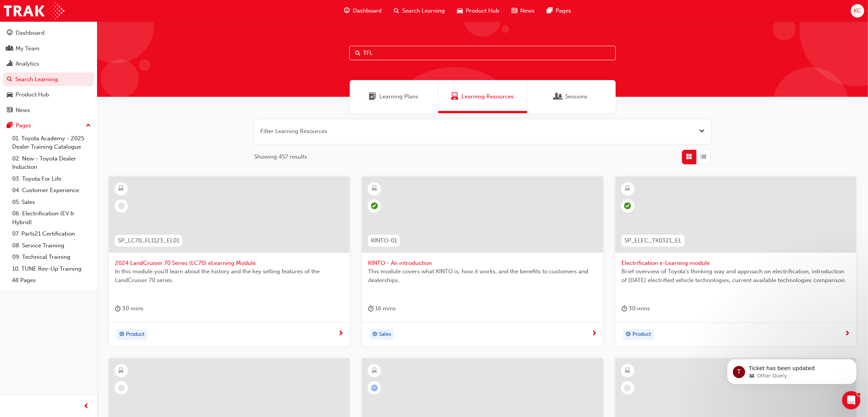 The height and width of the screenshot is (417, 868). What do you see at coordinates (482, 276) in the screenshot?
I see `span: This module covers what KINTO is, how it works, and the benefits to customers and dealerships.` at bounding box center [482, 276].